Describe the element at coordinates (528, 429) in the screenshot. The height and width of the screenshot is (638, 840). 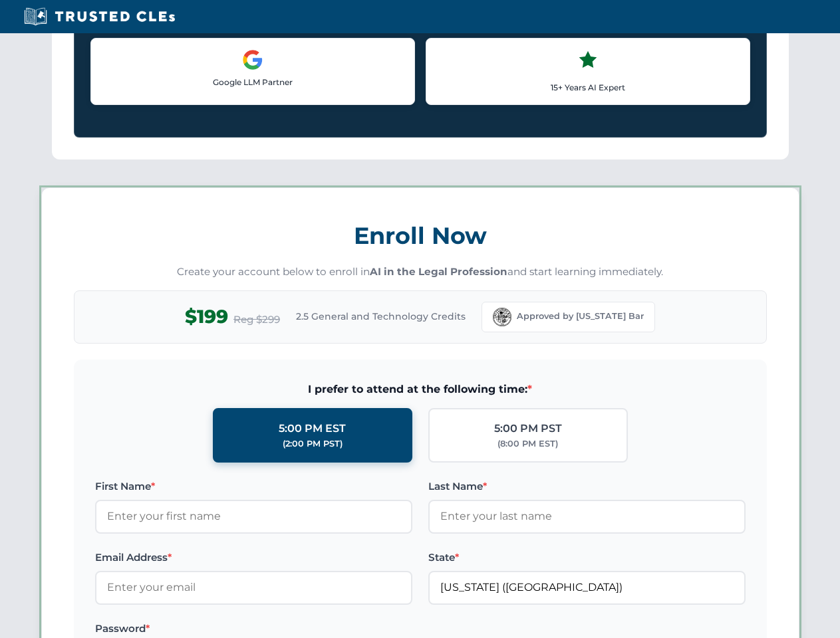
I see `div: 5:00 PM PST` at that location.